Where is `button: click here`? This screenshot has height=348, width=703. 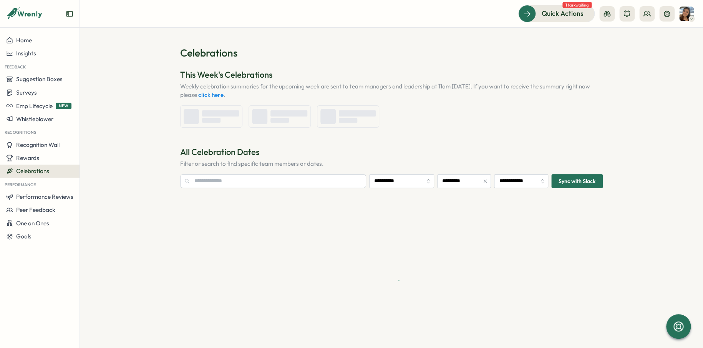
button: click here is located at coordinates (211, 95).